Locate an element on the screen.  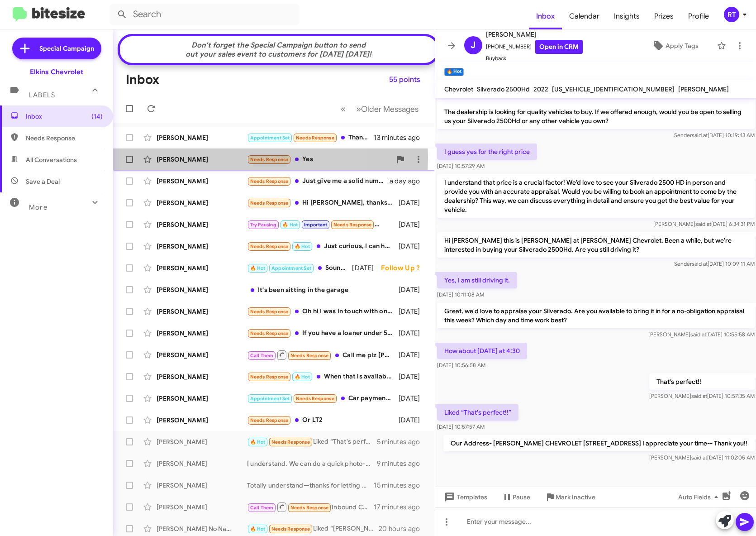
button: Auto Fields is located at coordinates (700, 497).